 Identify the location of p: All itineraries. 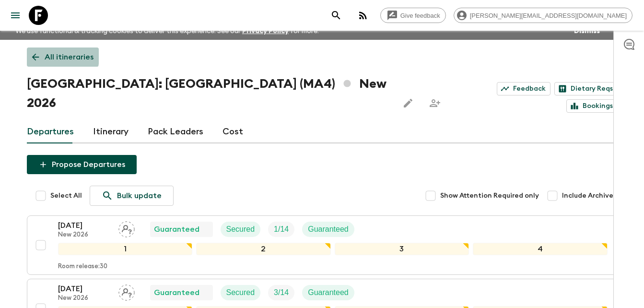
(69, 57).